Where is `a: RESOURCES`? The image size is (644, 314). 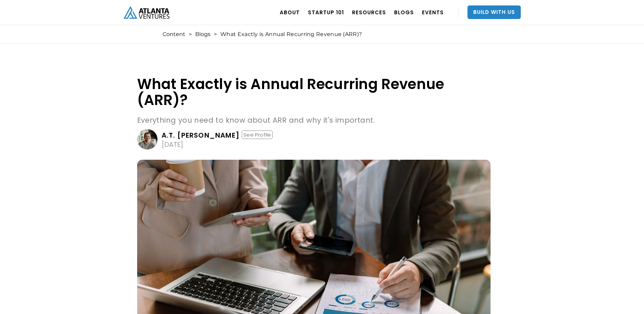
a: RESOURCES is located at coordinates (369, 12).